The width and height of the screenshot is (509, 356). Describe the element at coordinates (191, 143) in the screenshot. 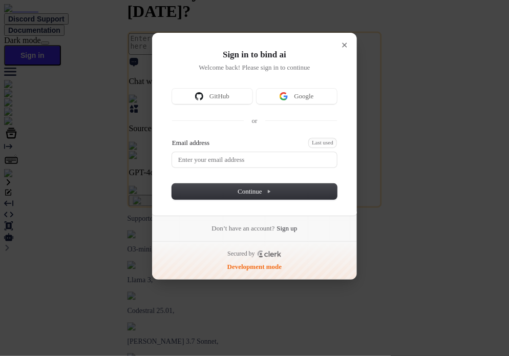

I see `label: Email address` at that location.